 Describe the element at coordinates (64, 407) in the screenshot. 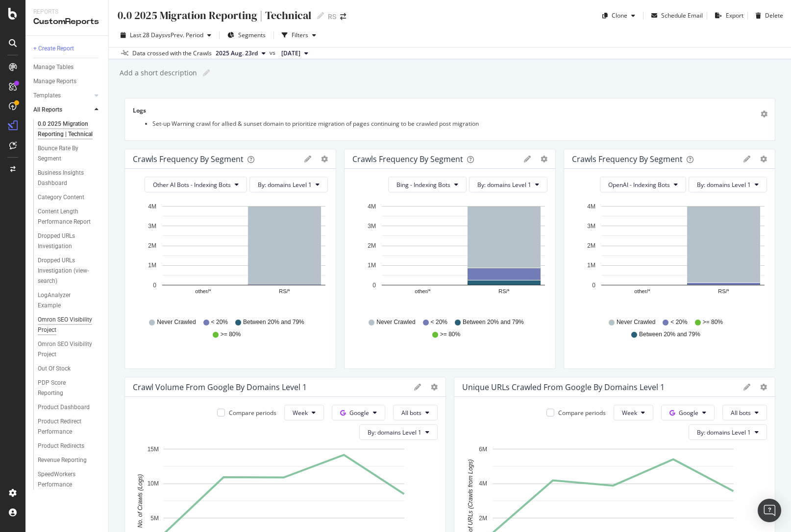

I see `div: Product Dashboard` at that location.